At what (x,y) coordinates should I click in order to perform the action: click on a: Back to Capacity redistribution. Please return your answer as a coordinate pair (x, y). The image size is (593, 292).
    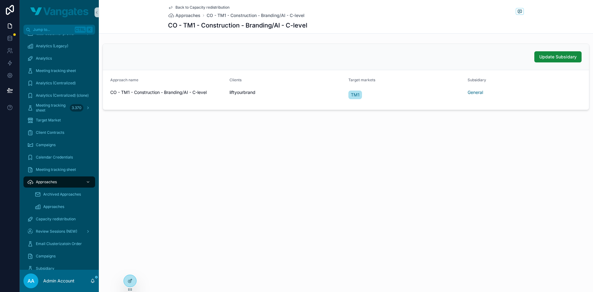
    Looking at the image, I should click on (199, 7).